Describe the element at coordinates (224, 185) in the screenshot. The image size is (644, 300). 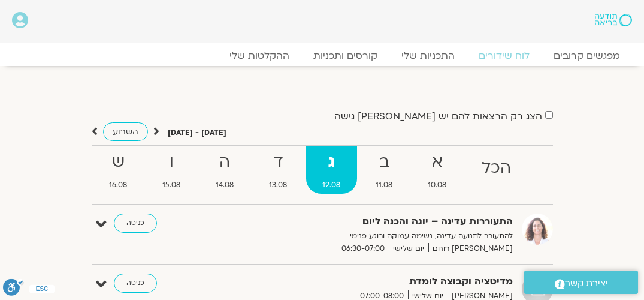
I see `span: 14.08` at that location.